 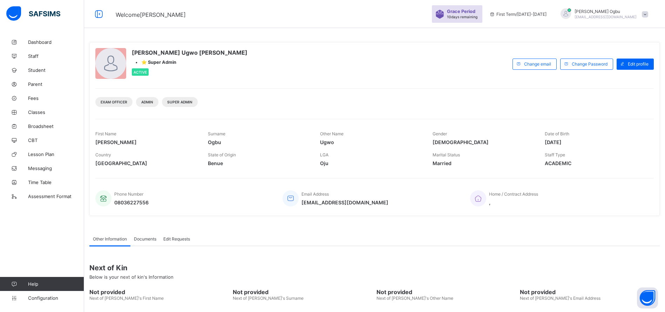 I want to click on span: Below is your next of kin's Information, so click(x=131, y=277).